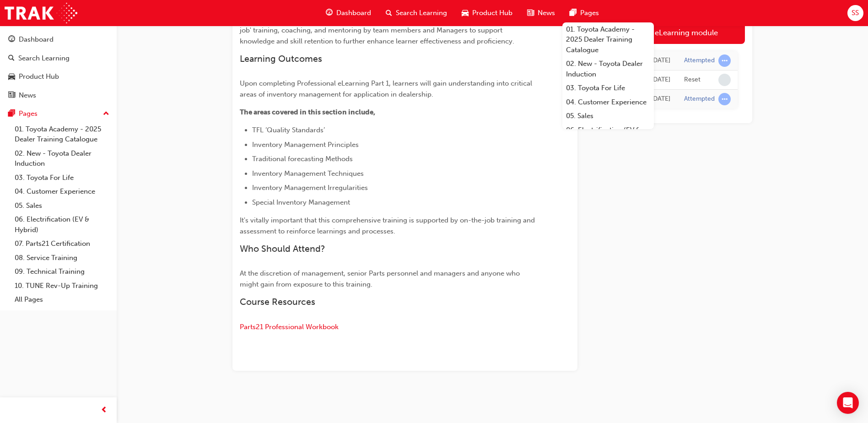 The width and height of the screenshot is (868, 423). I want to click on a: Parts21 Professional Workbook, so click(289, 327).